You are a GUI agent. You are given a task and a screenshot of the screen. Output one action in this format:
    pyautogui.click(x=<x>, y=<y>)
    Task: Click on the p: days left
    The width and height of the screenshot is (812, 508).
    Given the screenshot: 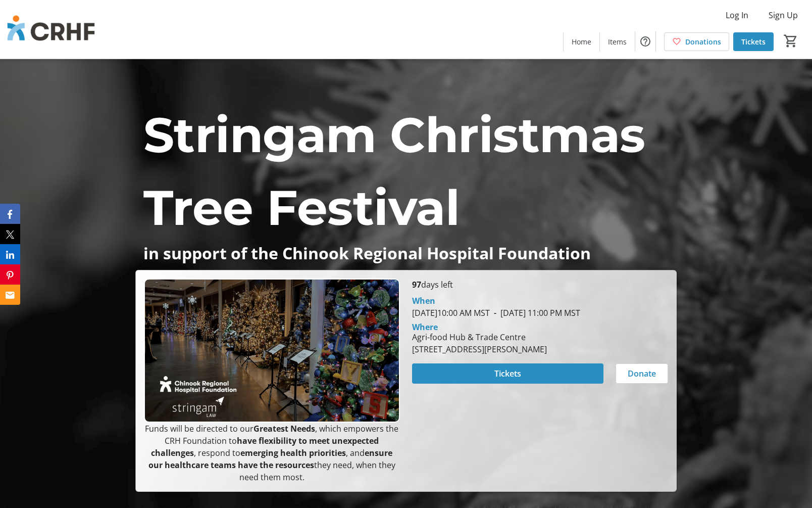 What is the action you would take?
    pyautogui.click(x=540, y=285)
    